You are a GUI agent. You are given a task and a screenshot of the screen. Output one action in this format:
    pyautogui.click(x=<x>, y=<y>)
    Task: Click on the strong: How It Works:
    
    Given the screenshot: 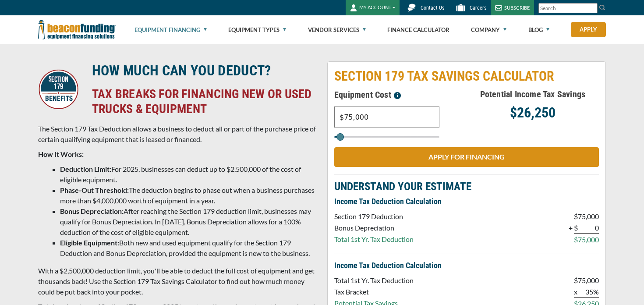 What is the action you would take?
    pyautogui.click(x=61, y=154)
    